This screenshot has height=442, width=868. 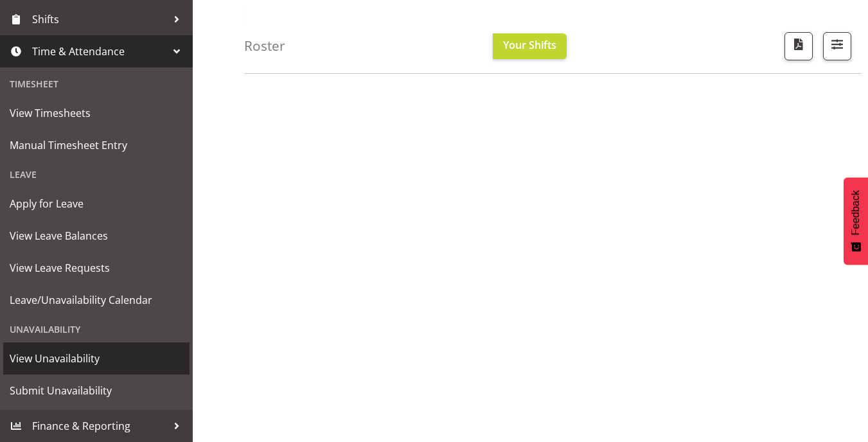 What do you see at coordinates (97, 390) in the screenshot?
I see `span: Submit Unavailability` at bounding box center [97, 390].